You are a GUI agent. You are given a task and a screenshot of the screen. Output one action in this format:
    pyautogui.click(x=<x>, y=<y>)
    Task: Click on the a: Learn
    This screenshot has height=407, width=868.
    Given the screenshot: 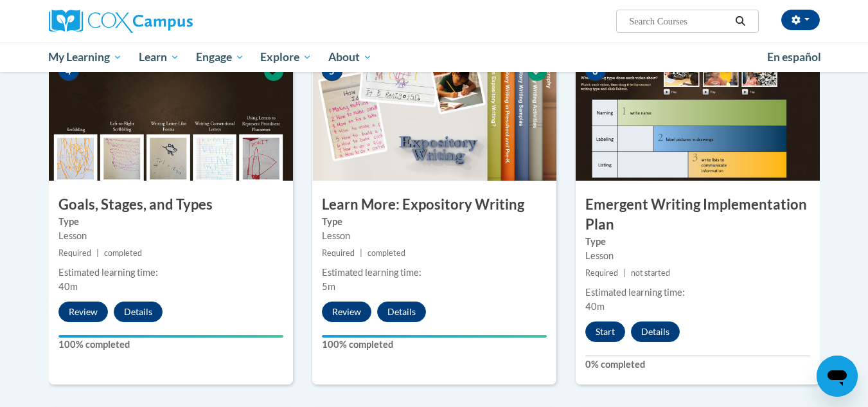 What is the action you would take?
    pyautogui.click(x=159, y=57)
    